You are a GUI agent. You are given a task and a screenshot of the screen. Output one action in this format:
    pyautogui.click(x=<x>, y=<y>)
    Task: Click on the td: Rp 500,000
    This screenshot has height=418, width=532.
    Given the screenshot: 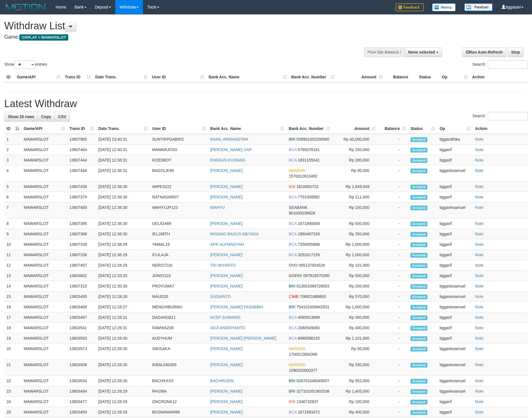 What is the action you would take?
    pyautogui.click(x=355, y=276)
    